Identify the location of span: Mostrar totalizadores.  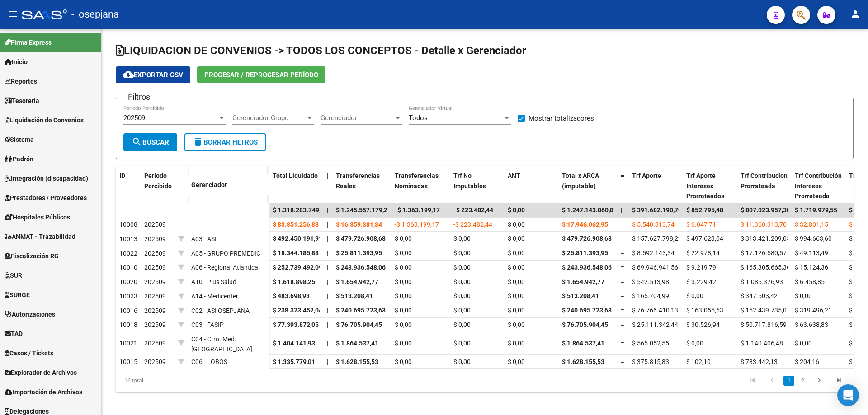
(561, 118).